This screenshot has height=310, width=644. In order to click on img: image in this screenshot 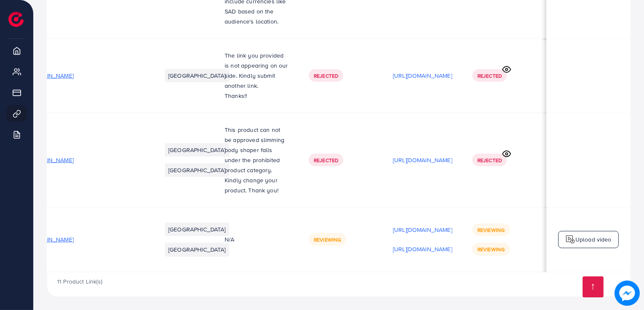, I will do `click(627, 293)`.